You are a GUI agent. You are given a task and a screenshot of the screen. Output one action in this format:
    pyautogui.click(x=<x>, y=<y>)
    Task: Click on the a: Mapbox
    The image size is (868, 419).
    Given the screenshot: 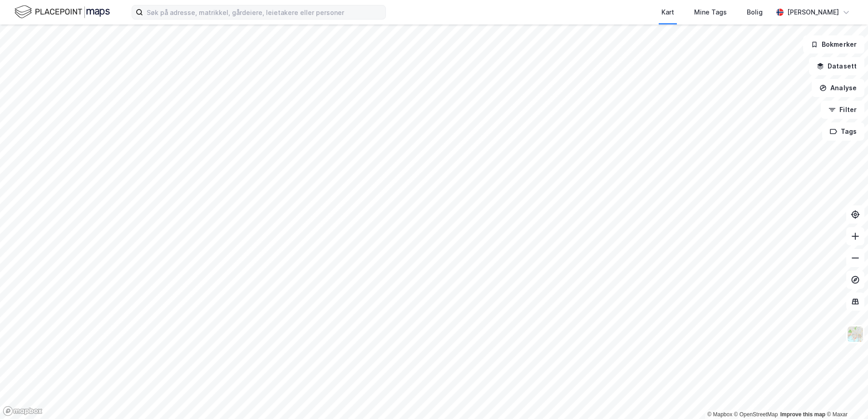 What is the action you would take?
    pyautogui.click(x=720, y=415)
    